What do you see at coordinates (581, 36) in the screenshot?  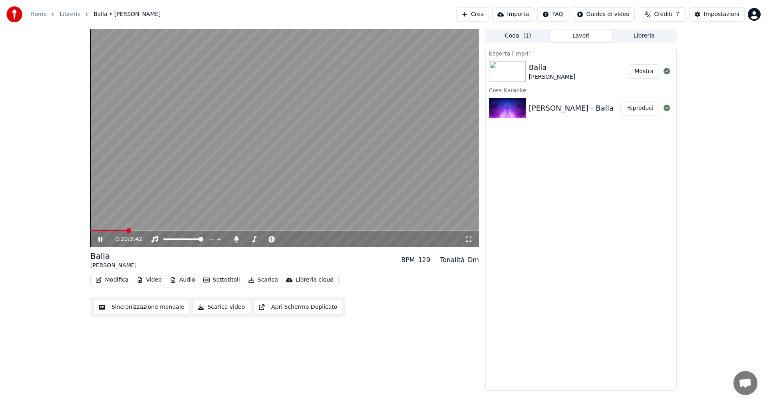 I see `button: Lavori` at bounding box center [581, 36].